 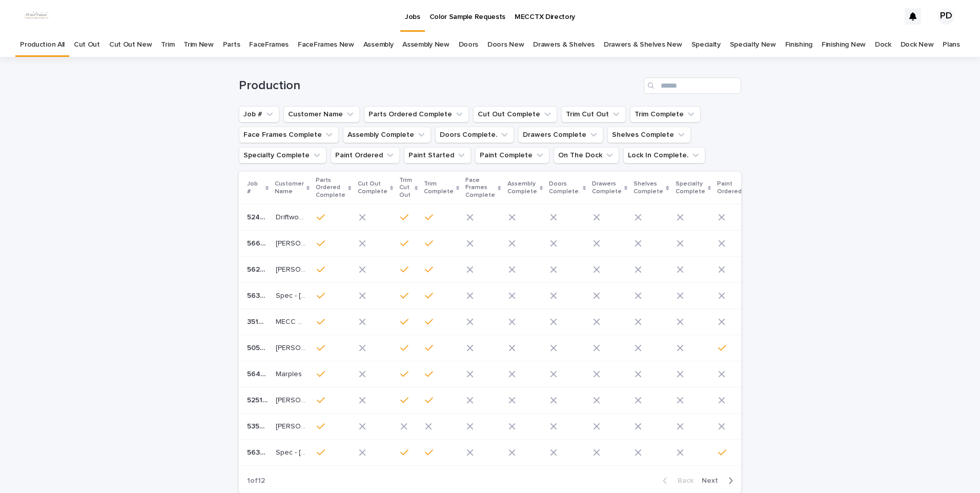 What do you see at coordinates (258, 269) in the screenshot?
I see `p: 5624-F1` at bounding box center [258, 269].